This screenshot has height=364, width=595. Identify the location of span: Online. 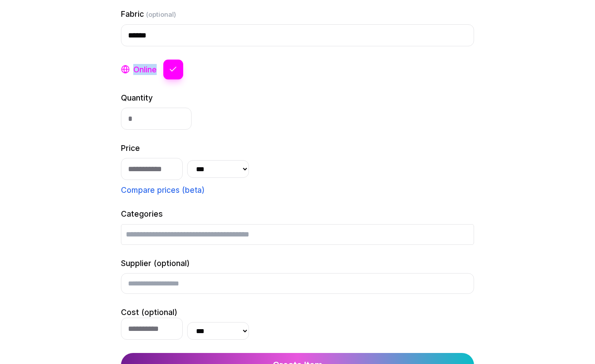
(145, 69).